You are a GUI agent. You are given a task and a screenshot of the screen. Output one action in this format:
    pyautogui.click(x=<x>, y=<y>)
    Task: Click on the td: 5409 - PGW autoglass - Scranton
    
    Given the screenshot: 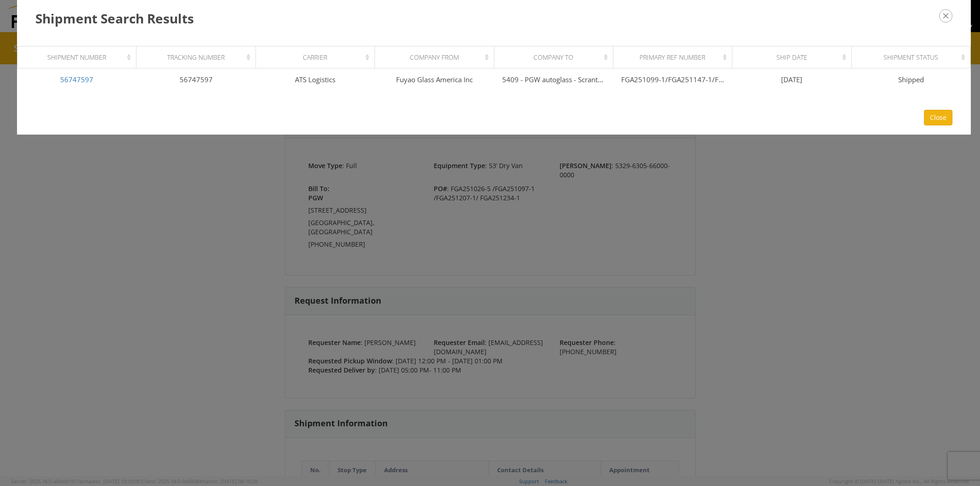 What is the action you would take?
    pyautogui.click(x=553, y=80)
    